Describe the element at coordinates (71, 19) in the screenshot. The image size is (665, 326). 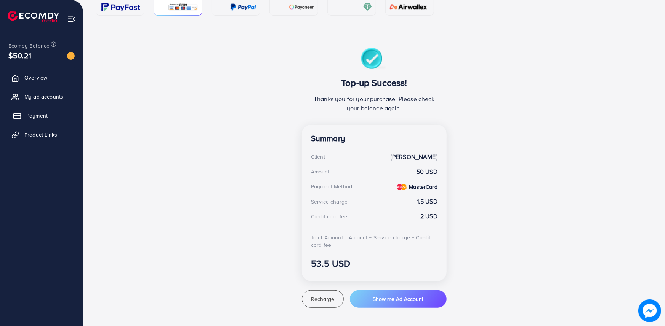
I see `img: menu` at that location.